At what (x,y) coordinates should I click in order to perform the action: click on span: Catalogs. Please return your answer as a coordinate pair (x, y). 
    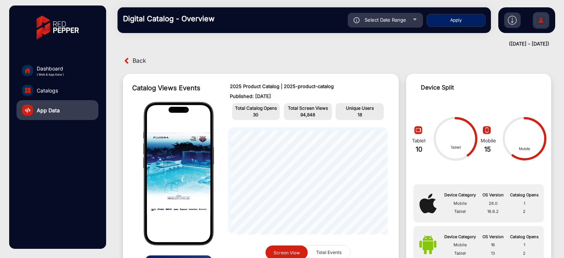
    Looking at the image, I should click on (47, 90).